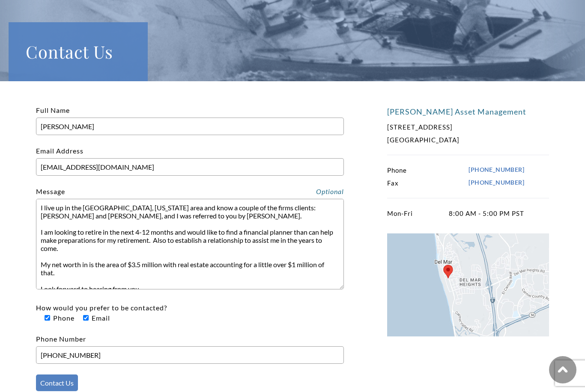 The height and width of the screenshot is (392, 585). Describe the element at coordinates (456, 213) in the screenshot. I see `p: 8:00 AM - 5:00 PM PST` at that location.